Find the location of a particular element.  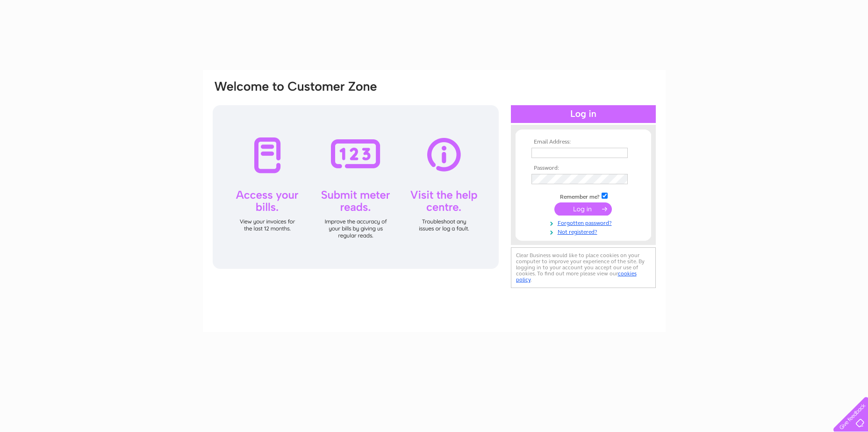

div: Clear Business would like to place cookies on your computer to improve your experience of the sit... is located at coordinates (584, 267).